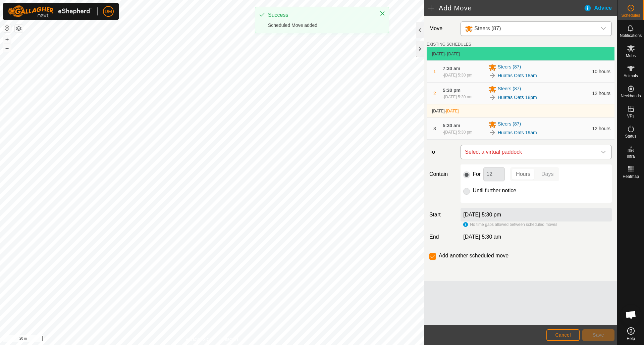 This screenshot has height=345, width=644. Describe the element at coordinates (442, 215) in the screenshot. I see `label: Start` at that location.